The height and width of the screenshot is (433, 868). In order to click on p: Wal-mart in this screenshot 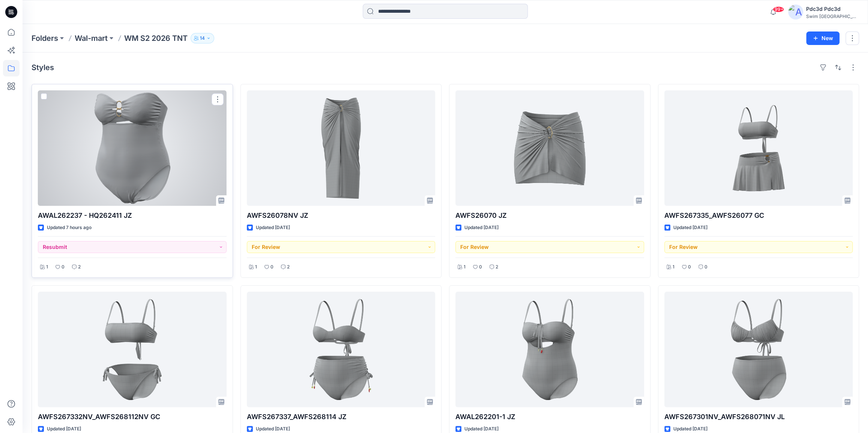, I will do `click(91, 38)`.